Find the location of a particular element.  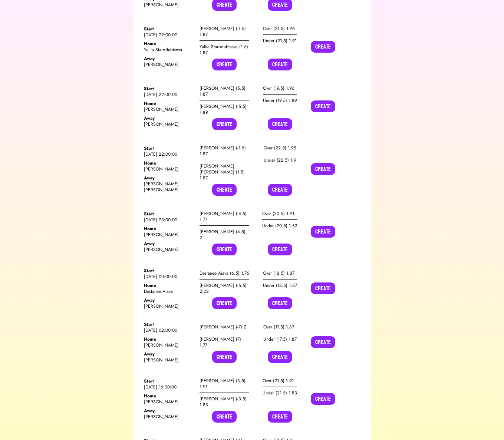

div: Yuliia Starodubtseva (1.5) 1.87 is located at coordinates (225, 50).